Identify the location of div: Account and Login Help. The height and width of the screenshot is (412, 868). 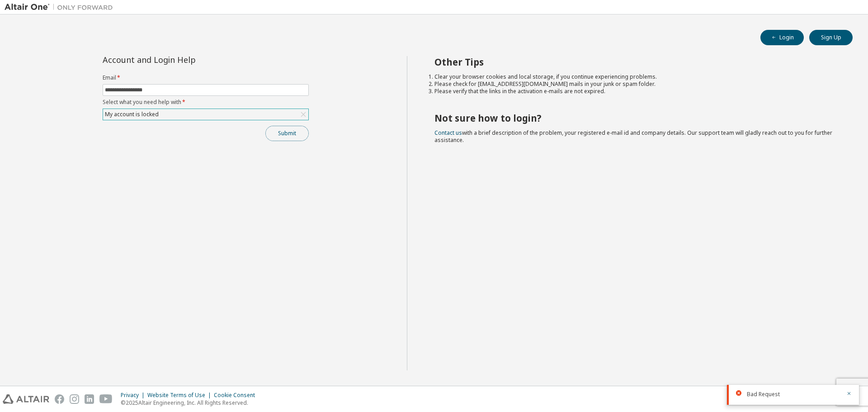
(185, 60).